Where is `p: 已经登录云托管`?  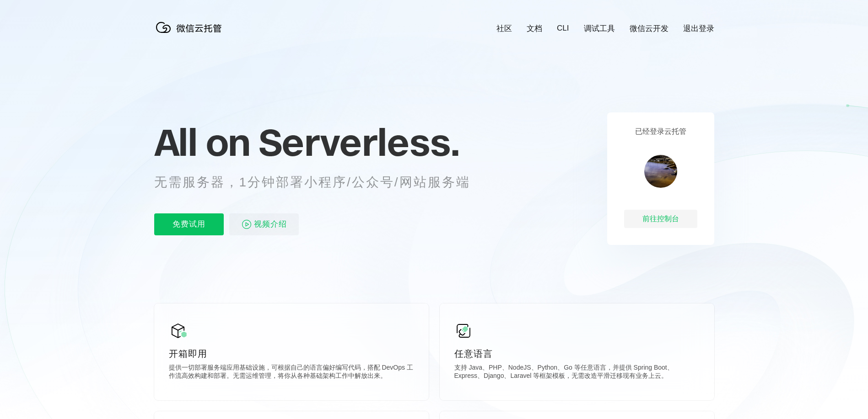 p: 已经登录云托管 is located at coordinates (661, 132).